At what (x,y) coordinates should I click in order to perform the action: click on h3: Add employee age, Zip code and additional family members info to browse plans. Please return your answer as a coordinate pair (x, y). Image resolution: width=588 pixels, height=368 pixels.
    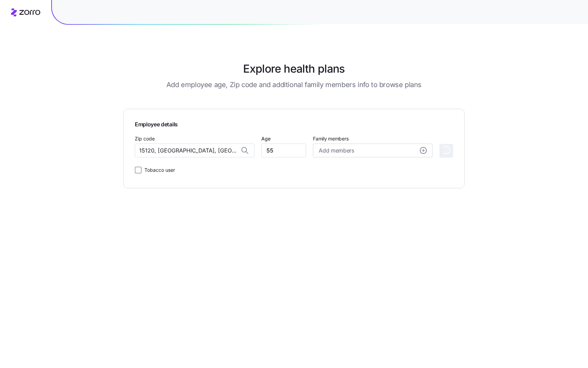
    Looking at the image, I should click on (294, 85).